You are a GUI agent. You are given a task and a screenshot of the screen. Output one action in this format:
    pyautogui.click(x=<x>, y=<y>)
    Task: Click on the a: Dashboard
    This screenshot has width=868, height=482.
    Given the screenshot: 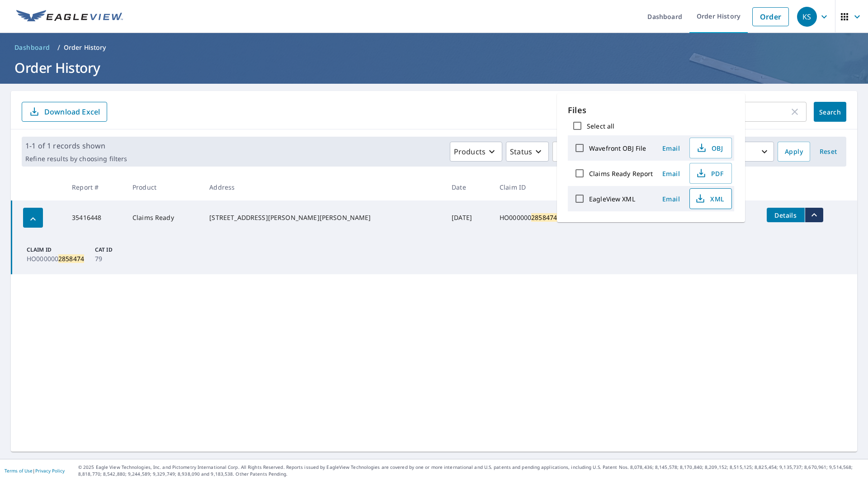 What is the action you would take?
    pyautogui.click(x=32, y=47)
    